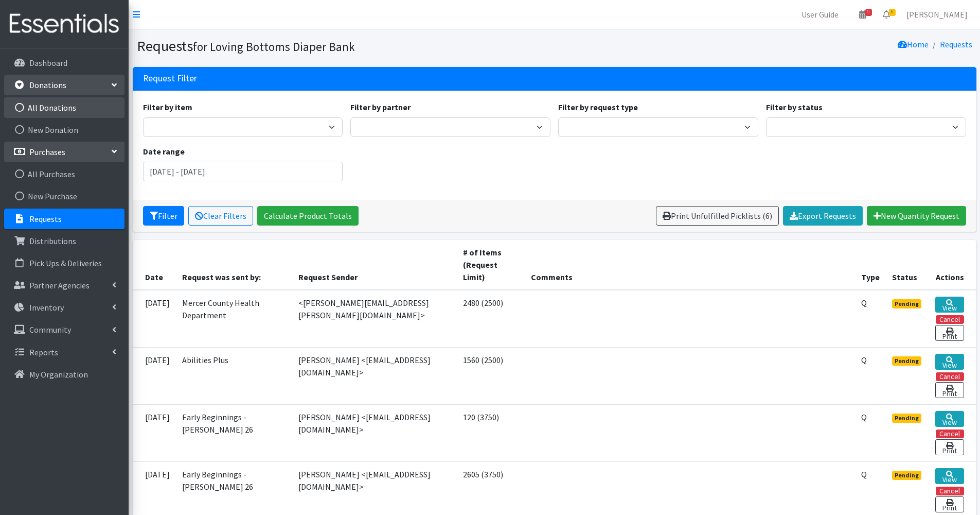 The height and width of the screenshot is (515, 980). Describe the element at coordinates (234, 375) in the screenshot. I see `td: Abilities Plus` at that location.